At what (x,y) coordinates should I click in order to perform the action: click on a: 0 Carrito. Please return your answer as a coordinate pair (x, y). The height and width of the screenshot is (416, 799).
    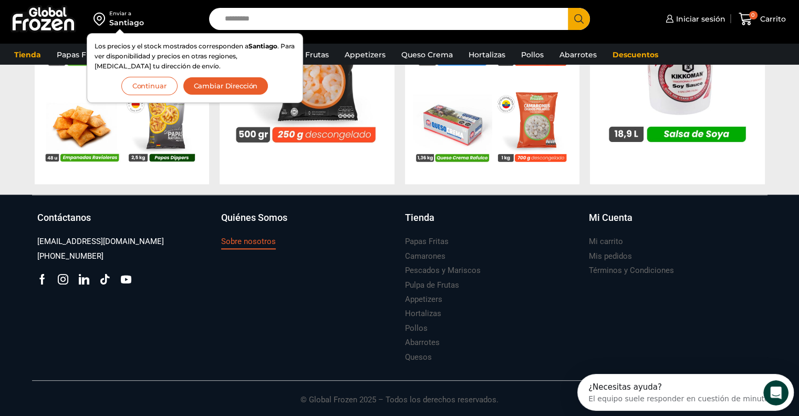
    Looking at the image, I should click on (762, 19).